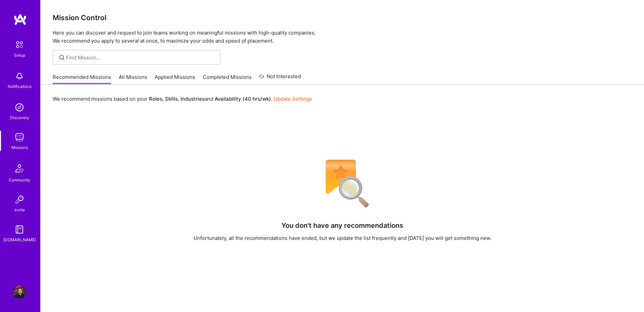  Describe the element at coordinates (20, 76) in the screenshot. I see `img: bell` at that location.